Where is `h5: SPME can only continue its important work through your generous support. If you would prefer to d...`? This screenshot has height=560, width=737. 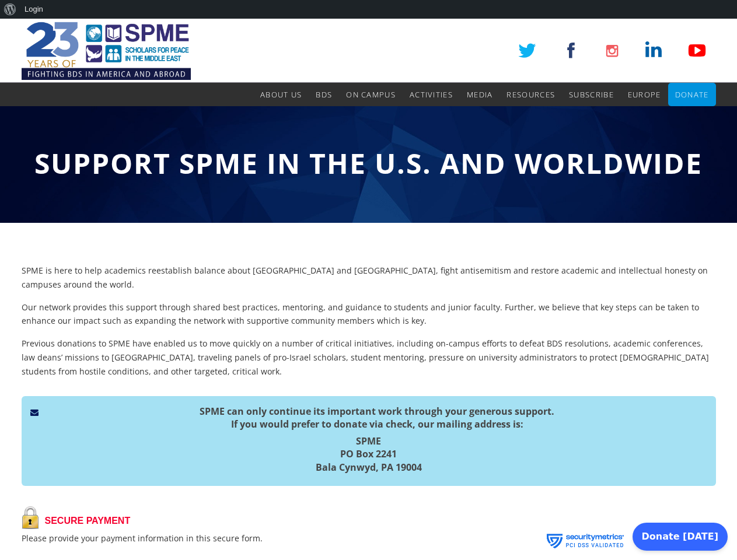
h5: SPME can only continue its important work through your generous support. If you would prefer to d... is located at coordinates (369, 418).